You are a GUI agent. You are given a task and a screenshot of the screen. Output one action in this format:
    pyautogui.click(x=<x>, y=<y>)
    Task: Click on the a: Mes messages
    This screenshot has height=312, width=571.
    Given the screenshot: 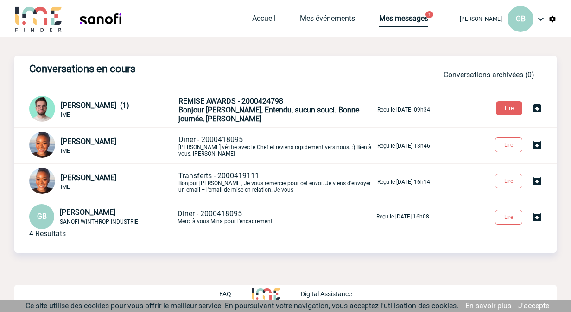 What is the action you would take?
    pyautogui.click(x=404, y=20)
    